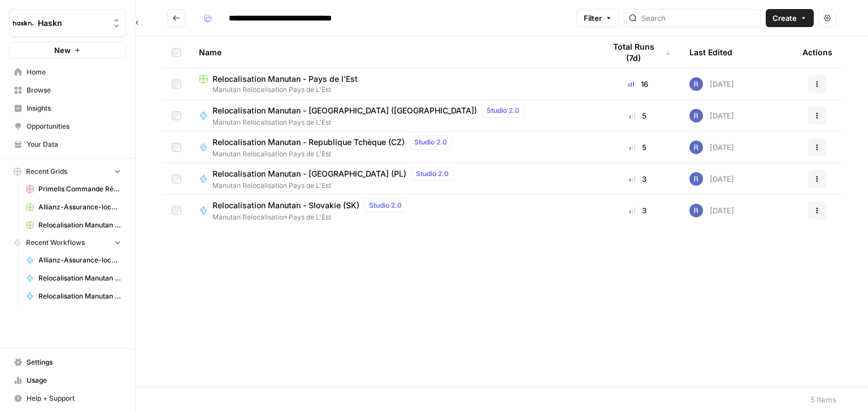  What do you see at coordinates (711, 52) in the screenshot?
I see `div: Last Edited` at bounding box center [711, 52].